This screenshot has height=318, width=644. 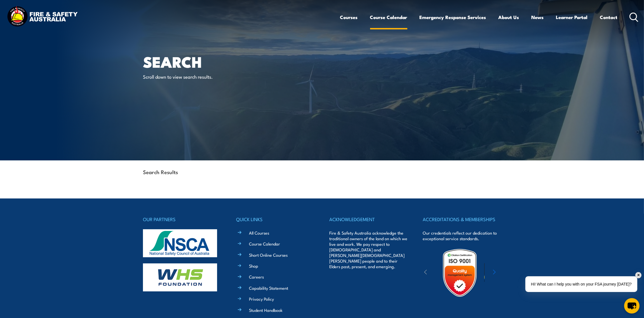 I want to click on a: About Us, so click(x=509, y=17).